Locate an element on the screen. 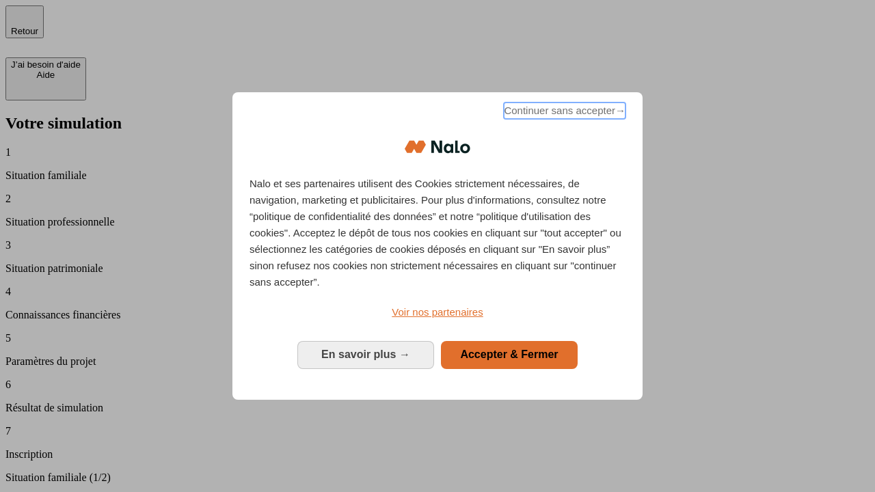 The height and width of the screenshot is (492, 875). button: En savoir plus: Configurer vos consentements is located at coordinates (366, 355).